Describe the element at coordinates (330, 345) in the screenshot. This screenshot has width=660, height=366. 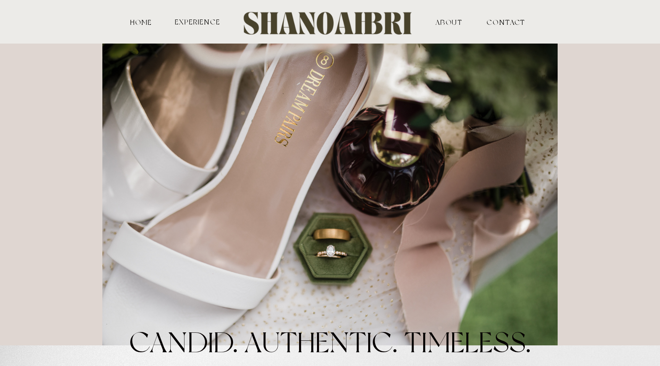
I see `h1: CANDID. AUTHENTIC. TIMELESS.` at that location.